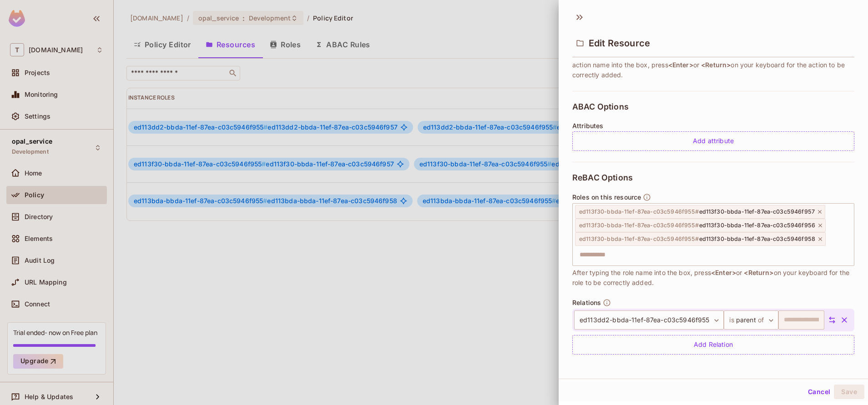 This screenshot has height=405, width=868. What do you see at coordinates (697, 225) in the screenshot?
I see `span: ed113f30-bbda-11ef-87ea-c03c5946f956` at bounding box center [697, 225].